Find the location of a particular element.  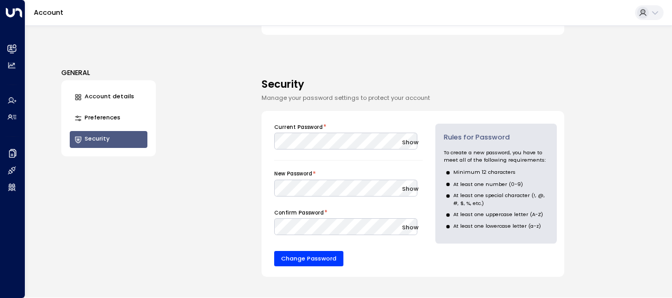

h4: Security is located at coordinates (413, 85).